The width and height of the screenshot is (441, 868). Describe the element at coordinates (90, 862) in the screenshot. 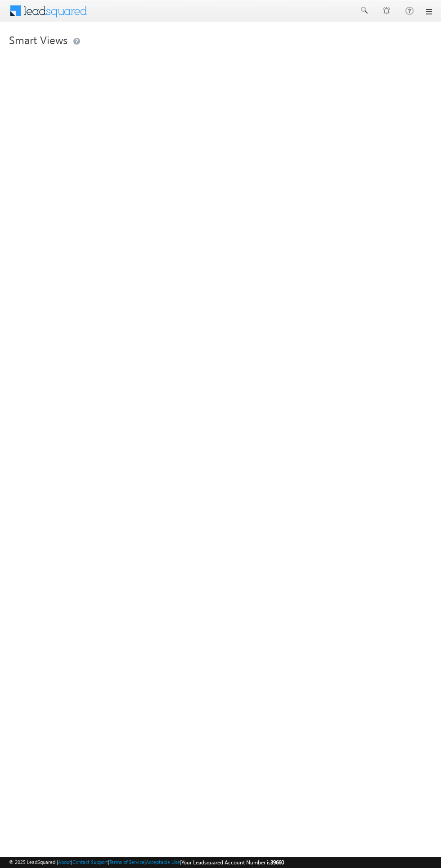

I see `a: Contact Support` at that location.